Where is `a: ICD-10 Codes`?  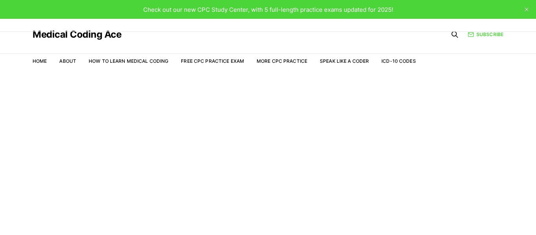
a: ICD-10 Codes is located at coordinates (398, 61).